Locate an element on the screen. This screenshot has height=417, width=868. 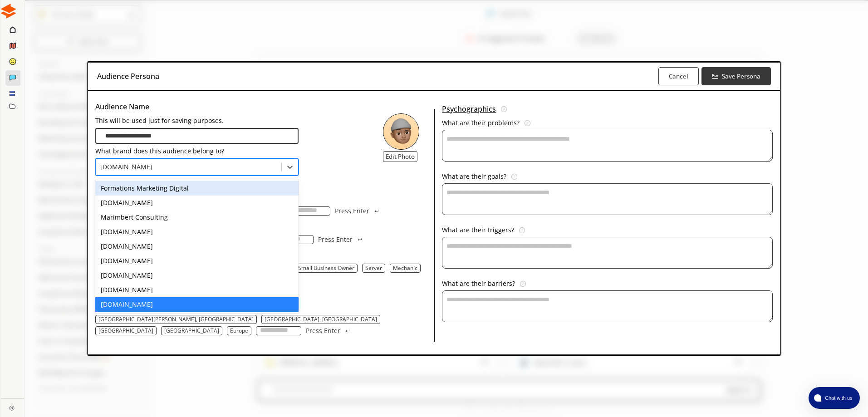
p: What are their triggers? is located at coordinates (478, 230).